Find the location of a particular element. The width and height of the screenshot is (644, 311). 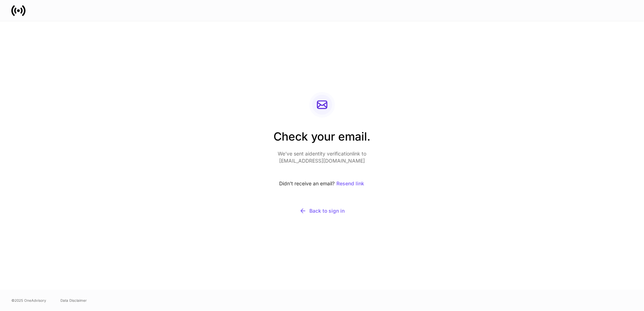

a: Data Disclaimer is located at coordinates (74, 301).